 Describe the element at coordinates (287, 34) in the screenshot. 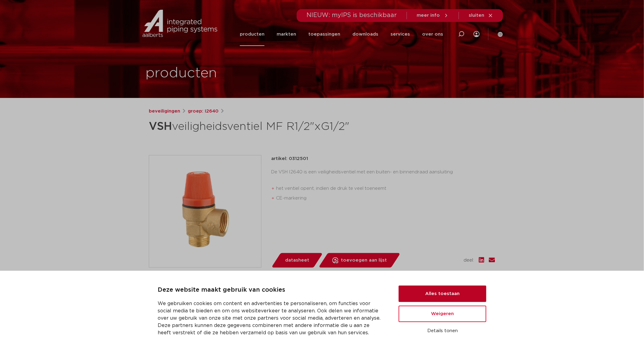

I see `a: markten` at that location.